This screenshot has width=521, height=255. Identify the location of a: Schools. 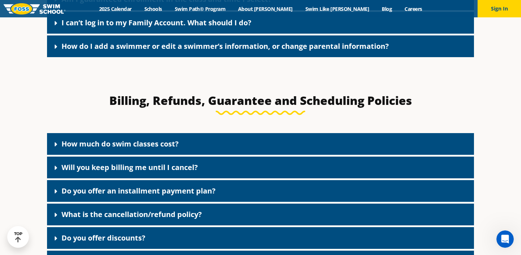
(153, 9).